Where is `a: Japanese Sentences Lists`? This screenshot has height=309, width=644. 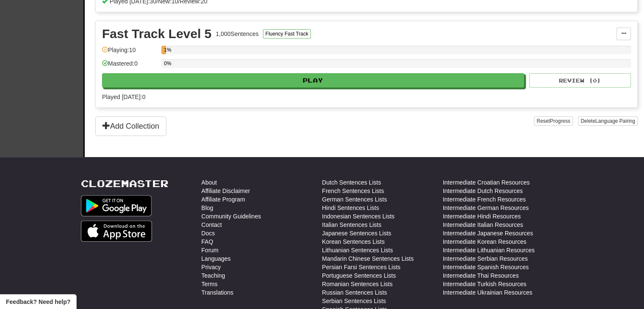 a: Japanese Sentences Lists is located at coordinates (356, 233).